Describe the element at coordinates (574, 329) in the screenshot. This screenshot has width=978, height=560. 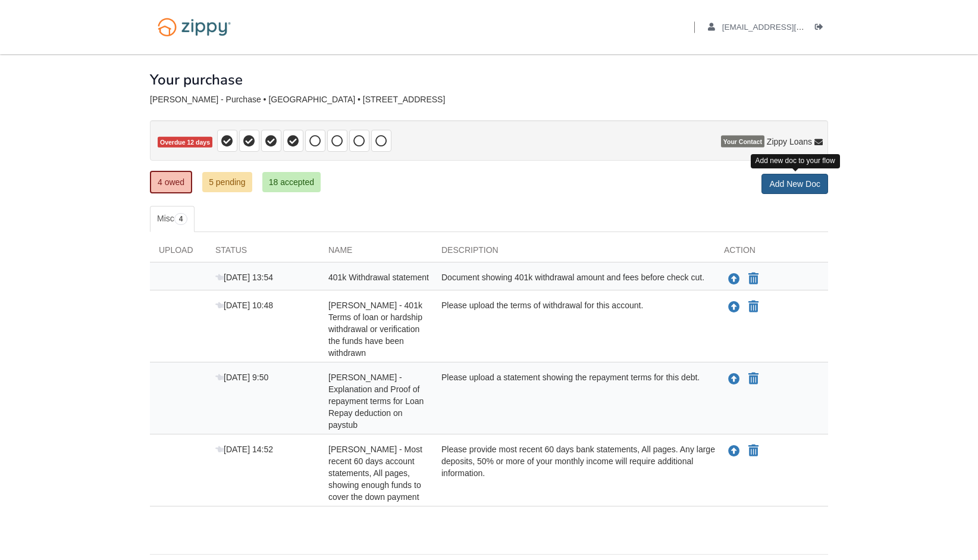
I see `div: Please upload the terms of withdrawal for this account.` at that location.